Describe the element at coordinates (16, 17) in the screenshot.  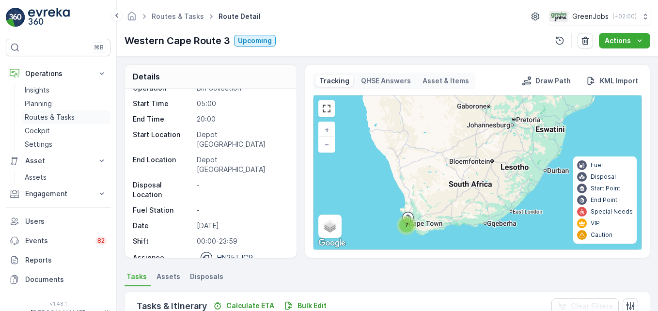
I see `img: logo` at that location.